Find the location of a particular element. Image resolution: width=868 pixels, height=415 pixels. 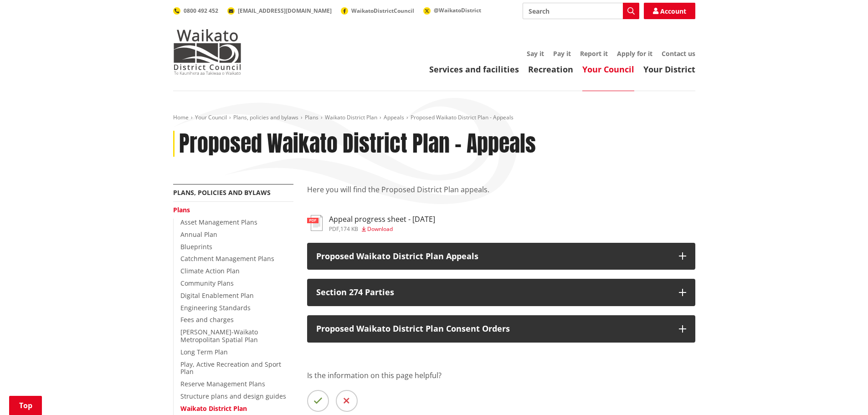

span: pdf is located at coordinates (334, 229).